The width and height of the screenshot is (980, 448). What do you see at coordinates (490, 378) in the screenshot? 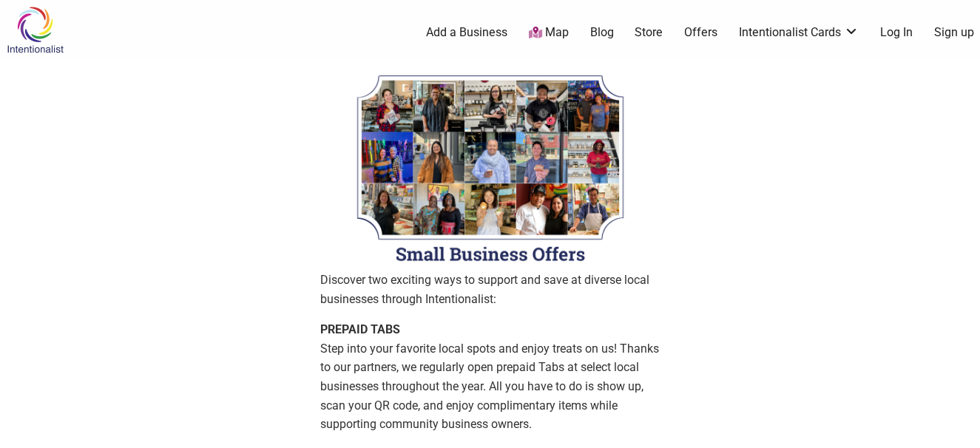
I see `p: Step into your favorite local spots and enjoy treats on us! Thanks to our partners, we regularly ...` at bounding box center [490, 378].